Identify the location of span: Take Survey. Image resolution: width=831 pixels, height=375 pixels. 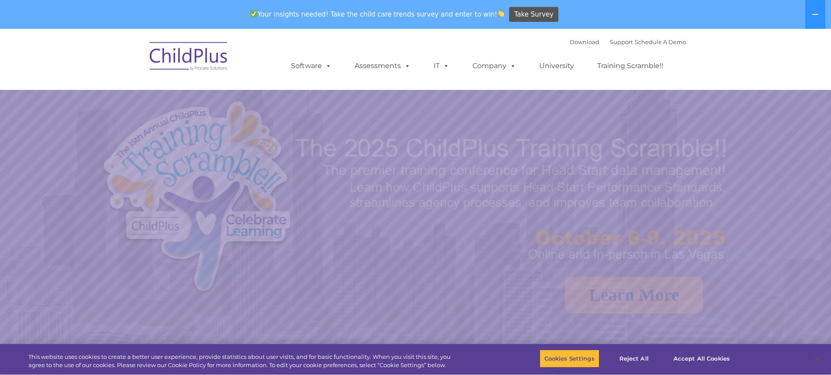
(534, 14).